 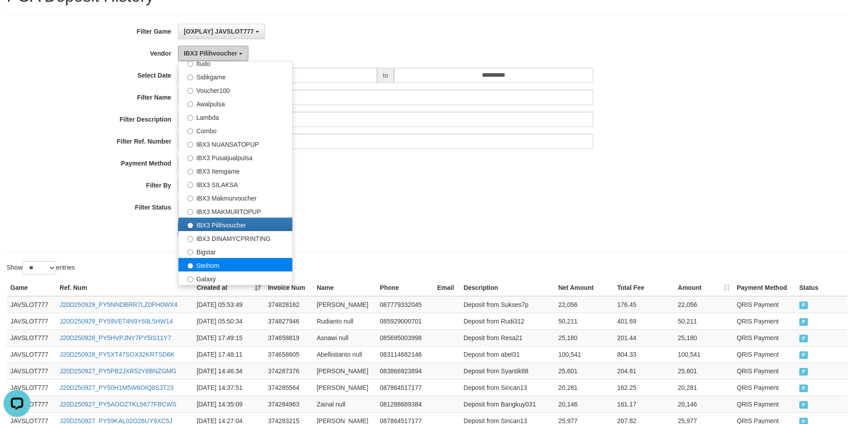 What do you see at coordinates (289, 337) in the screenshot?
I see `td: 374658819` at bounding box center [289, 337].